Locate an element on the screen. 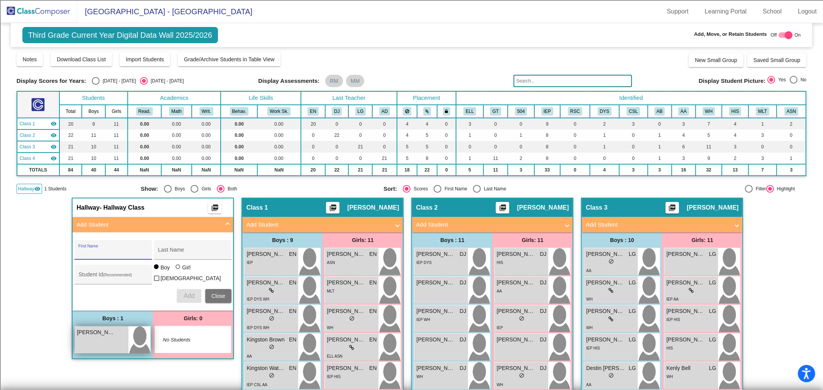 The height and width of the screenshot is (390, 823). button: MLT is located at coordinates (762, 111).